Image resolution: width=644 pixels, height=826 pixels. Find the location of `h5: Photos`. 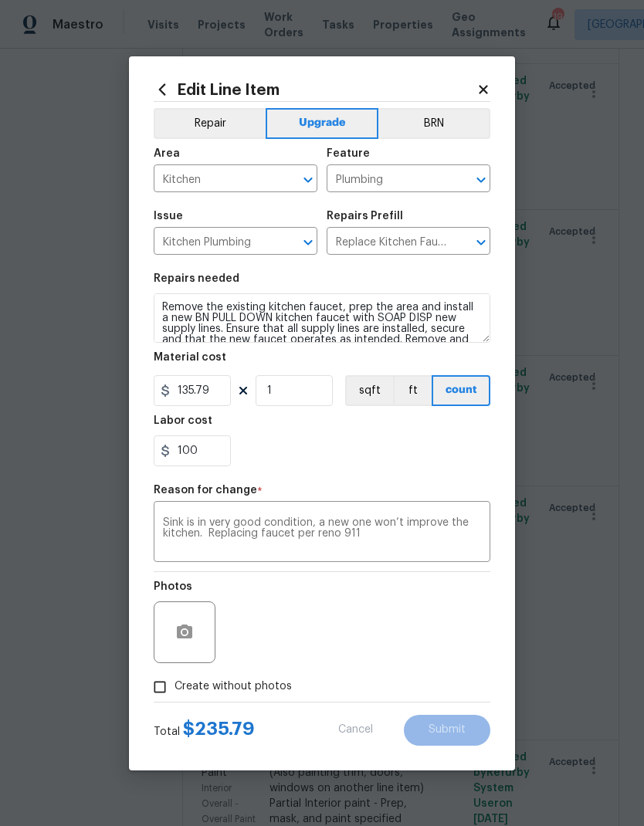

h5: Photos is located at coordinates (173, 587).